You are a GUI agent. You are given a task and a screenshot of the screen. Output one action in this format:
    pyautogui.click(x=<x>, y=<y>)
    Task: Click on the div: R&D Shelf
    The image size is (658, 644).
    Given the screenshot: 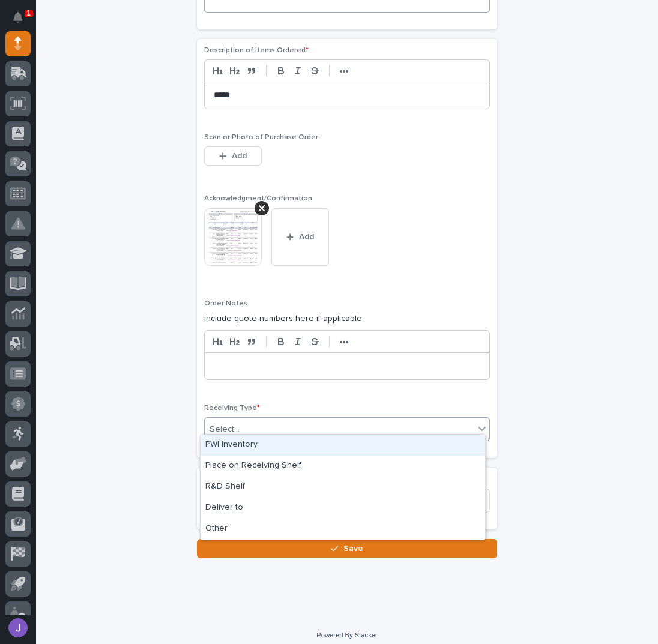 What is the action you would take?
    pyautogui.click(x=343, y=487)
    